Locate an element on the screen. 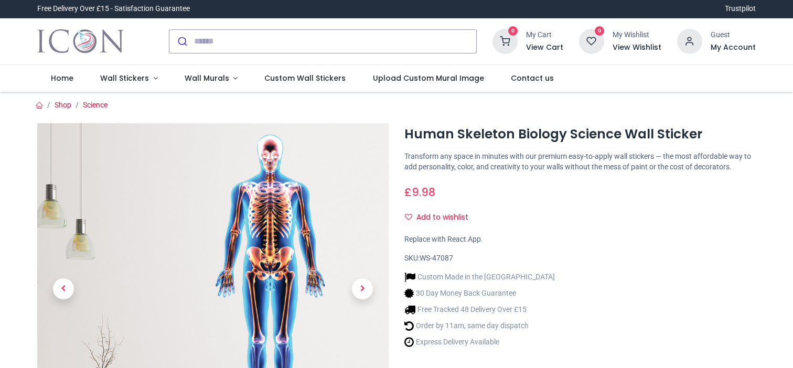 The image size is (793, 368). div: Guest is located at coordinates (734, 35).